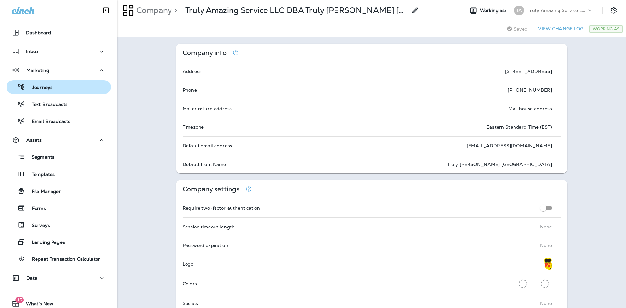 This screenshot has height=308, width=626. I want to click on p: Session timeout length, so click(209, 227).